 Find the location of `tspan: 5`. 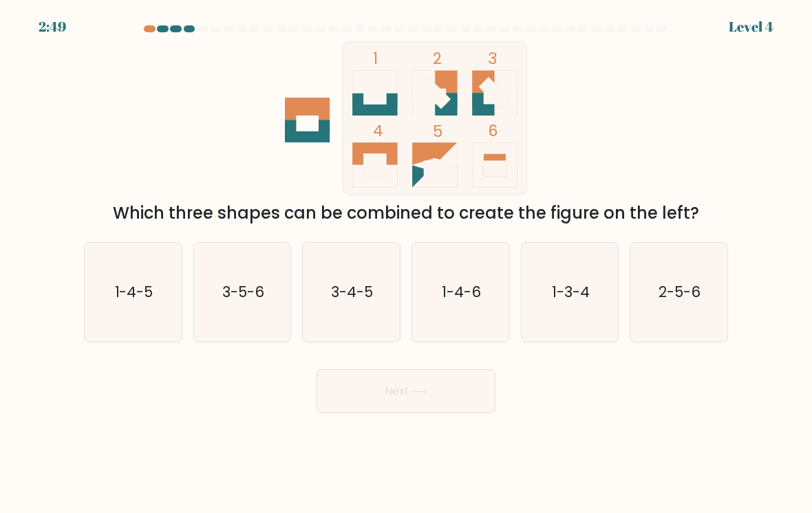

tspan: 5 is located at coordinates (438, 131).